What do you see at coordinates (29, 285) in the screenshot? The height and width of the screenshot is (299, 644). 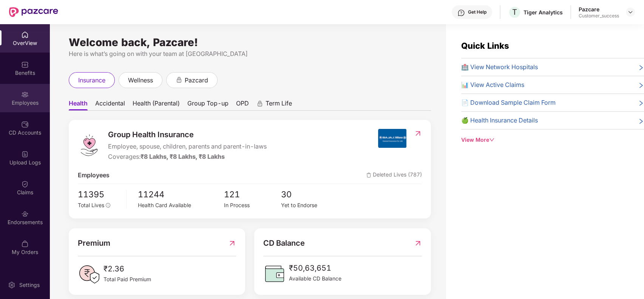 I see `div: Settings` at bounding box center [29, 285].